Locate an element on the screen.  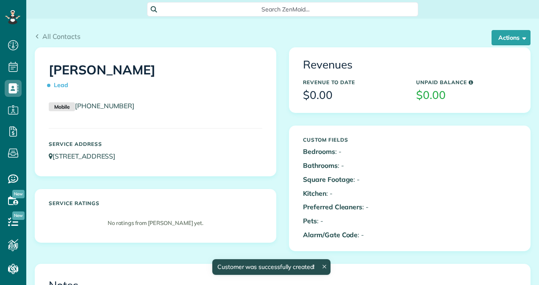
h5: Custom Fields is located at coordinates (353, 140).